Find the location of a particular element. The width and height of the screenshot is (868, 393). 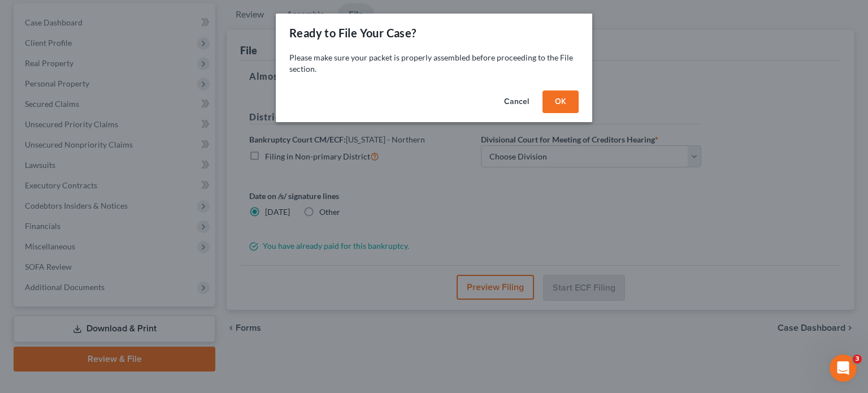

button: OK is located at coordinates (560, 102).